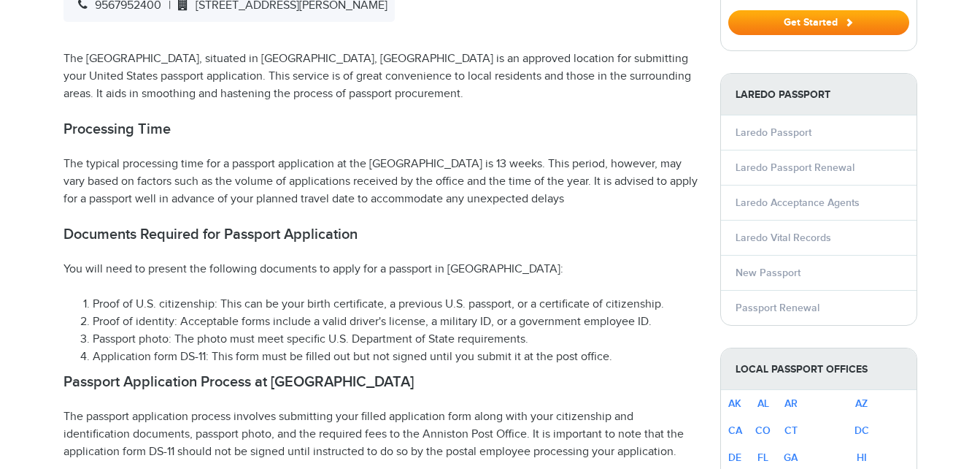  I want to click on h2: Documents Required for Passport Application, so click(381, 234).